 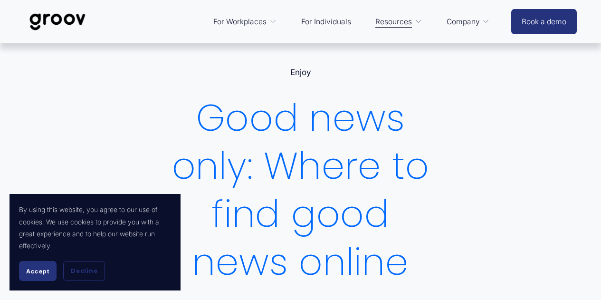 I want to click on span: Company, so click(x=463, y=22).